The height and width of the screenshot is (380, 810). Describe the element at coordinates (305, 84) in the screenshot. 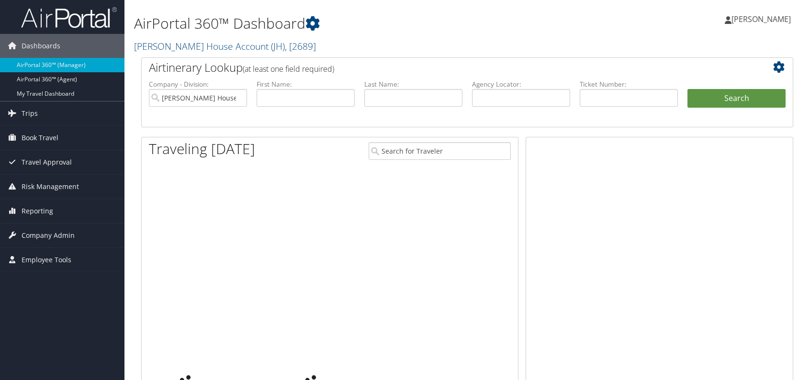

I see `label: First Name:` at that location.